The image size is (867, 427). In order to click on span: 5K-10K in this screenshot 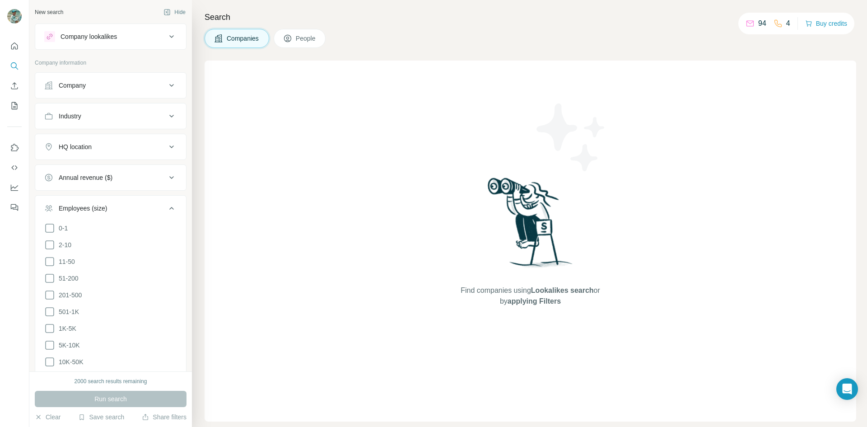, I will do `click(67, 345)`.